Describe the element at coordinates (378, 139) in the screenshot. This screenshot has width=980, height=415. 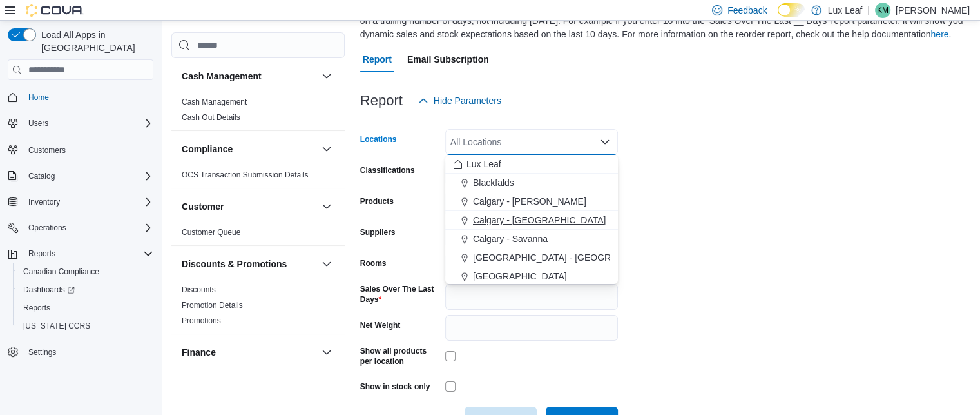
I see `label: Locations` at that location.